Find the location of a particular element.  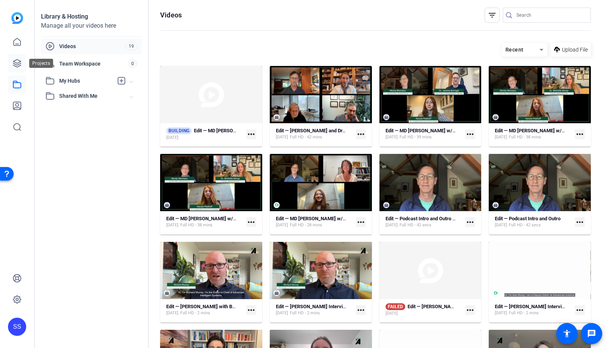

span: 19 is located at coordinates (131, 46).